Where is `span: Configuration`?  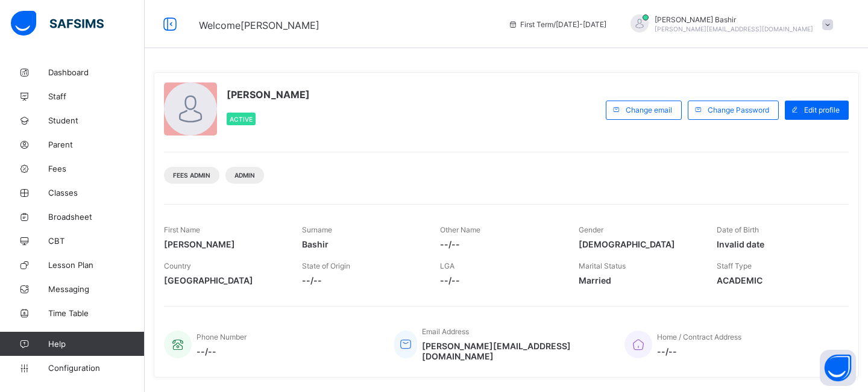
span: Configuration is located at coordinates (96, 368).